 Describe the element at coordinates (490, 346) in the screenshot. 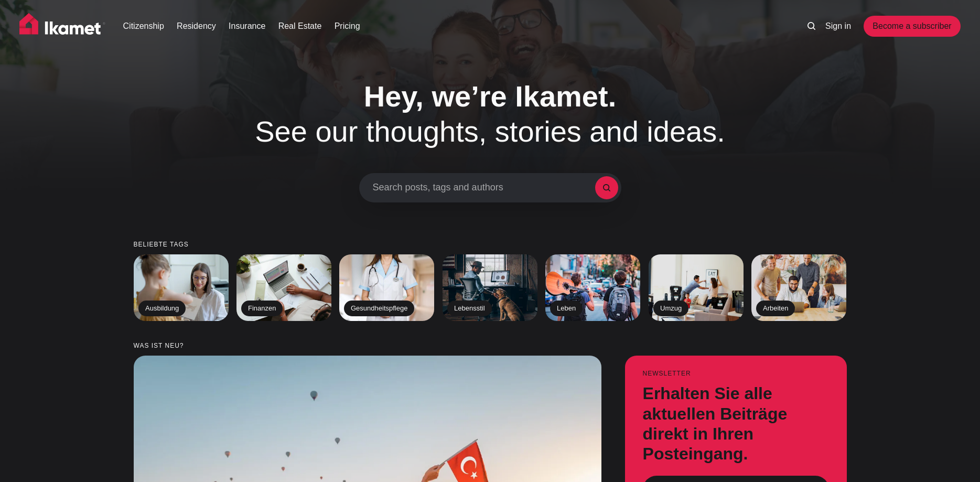

I see `small: Was ist neu?` at that location.